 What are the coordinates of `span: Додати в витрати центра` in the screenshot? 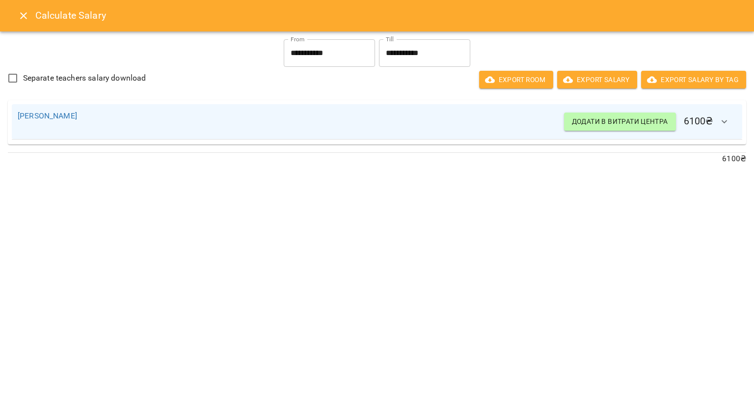 It's located at (620, 121).